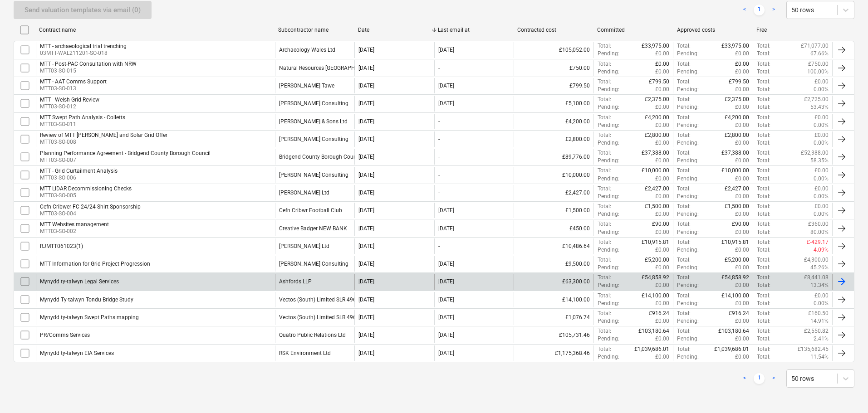 The width and height of the screenshot is (868, 413). Describe the element at coordinates (554, 86) in the screenshot. I see `div: £799.50` at that location.